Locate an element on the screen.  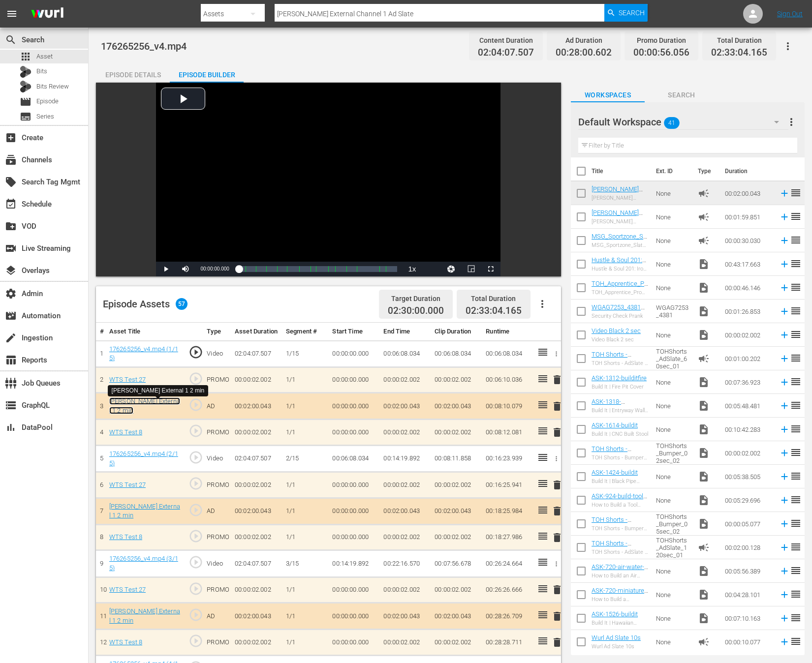
td: 00:01:59.851 is located at coordinates (749, 217).